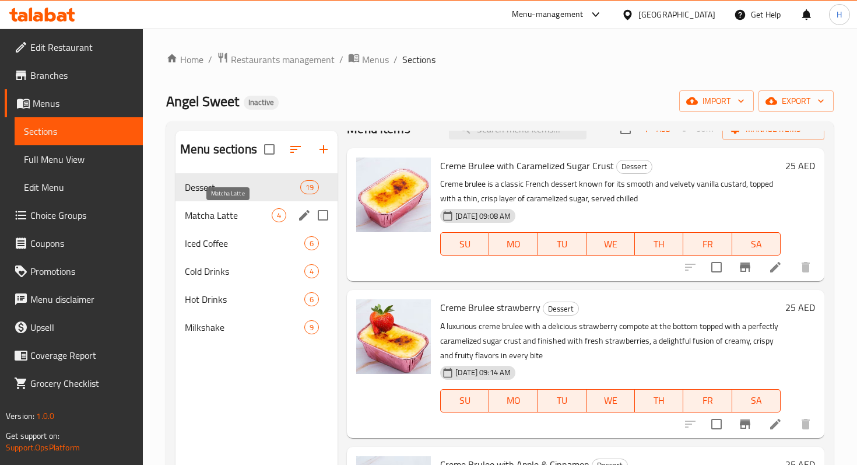 This screenshot has height=465, width=857. I want to click on span: Version:, so click(20, 416).